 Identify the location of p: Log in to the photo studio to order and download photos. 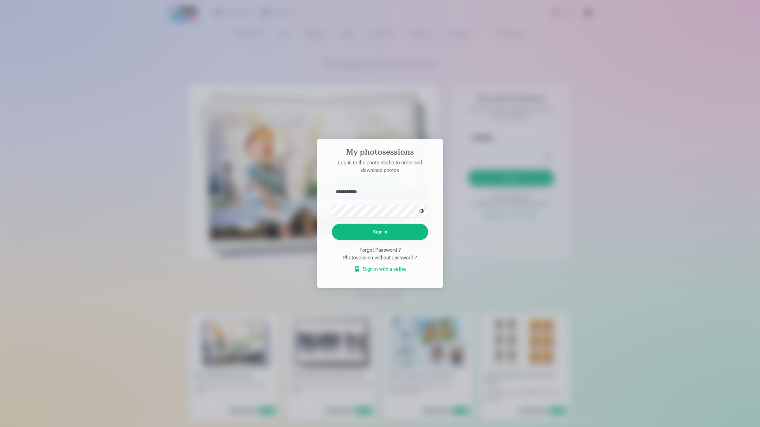
(380, 167).